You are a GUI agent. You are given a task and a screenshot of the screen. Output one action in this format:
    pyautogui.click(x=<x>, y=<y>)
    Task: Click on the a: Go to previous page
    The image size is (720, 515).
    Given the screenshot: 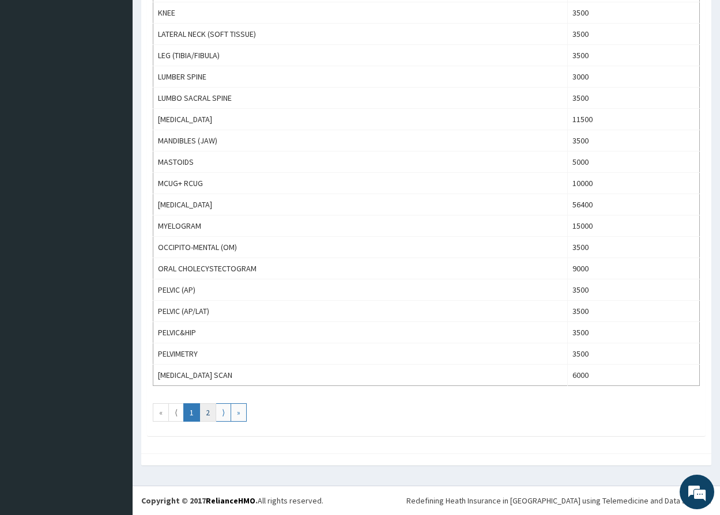 What is the action you would take?
    pyautogui.click(x=176, y=412)
    